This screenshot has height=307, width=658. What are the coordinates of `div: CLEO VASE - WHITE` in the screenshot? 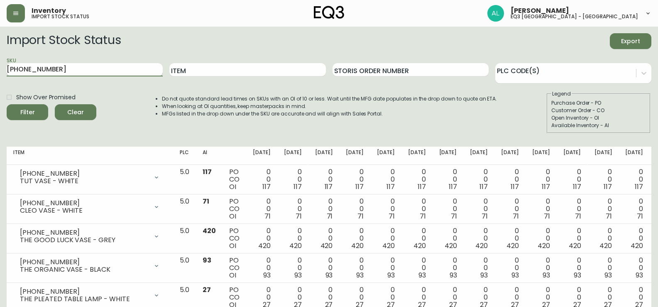 It's located at (84, 211).